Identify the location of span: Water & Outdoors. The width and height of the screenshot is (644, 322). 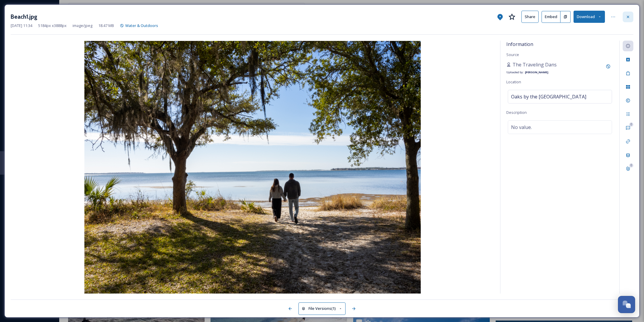
(142, 26).